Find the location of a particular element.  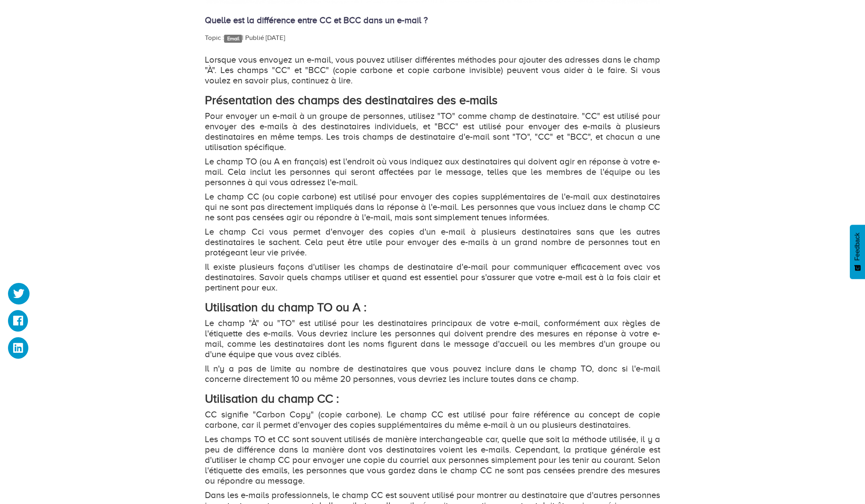

p: Il existe plusieurs façons d'utiliser les champs de destinataire d'e-mail pour communiquer effica... is located at coordinates (433, 277).